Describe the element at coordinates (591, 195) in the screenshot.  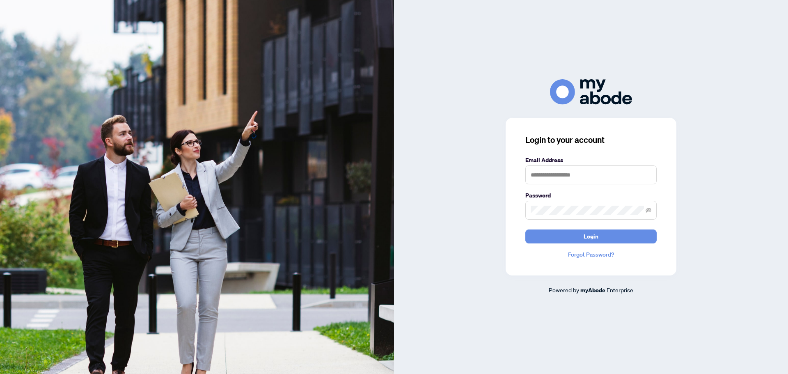
I see `label: Password` at that location.